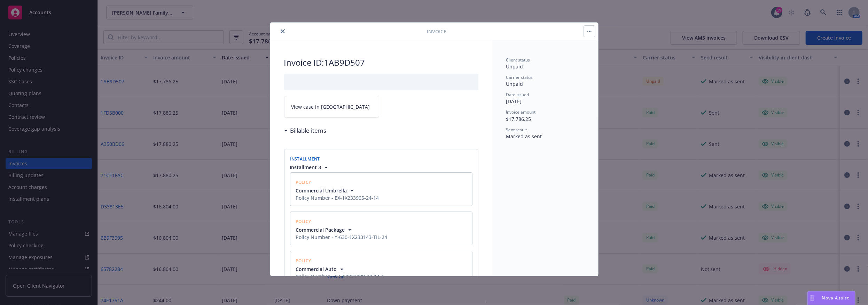 The height and width of the screenshot is (305, 868). Describe the element at coordinates (340, 277) in the screenshot. I see `div: Policy Number - BA-1X233099-24-14-G` at that location.